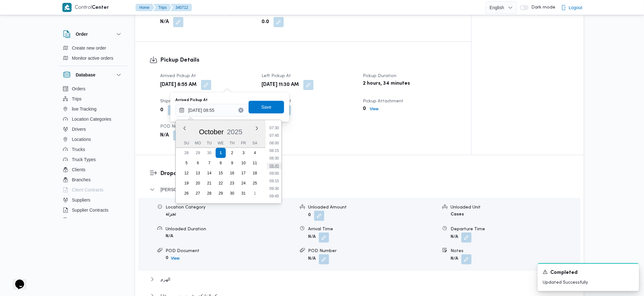  Describe the element at coordinates (275, 181) in the screenshot. I see `li: 09:15` at that location.